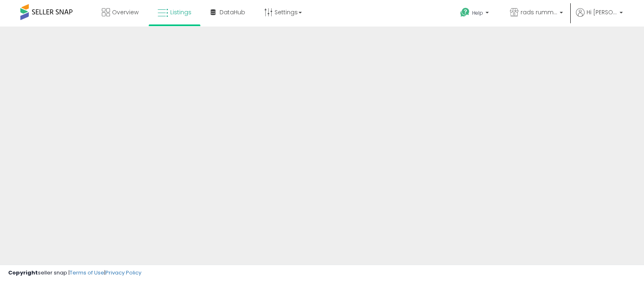 The height and width of the screenshot is (281, 644). What do you see at coordinates (232, 12) in the screenshot?
I see `span: DataHub` at bounding box center [232, 12].